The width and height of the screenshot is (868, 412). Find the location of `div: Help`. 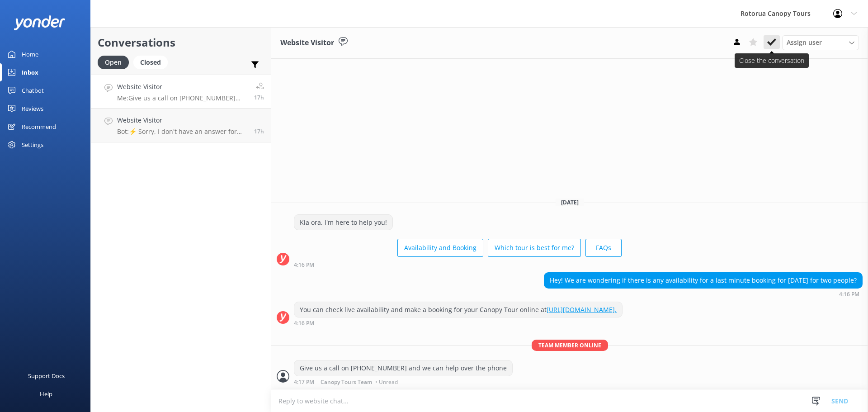

div: Help is located at coordinates (46, 393).